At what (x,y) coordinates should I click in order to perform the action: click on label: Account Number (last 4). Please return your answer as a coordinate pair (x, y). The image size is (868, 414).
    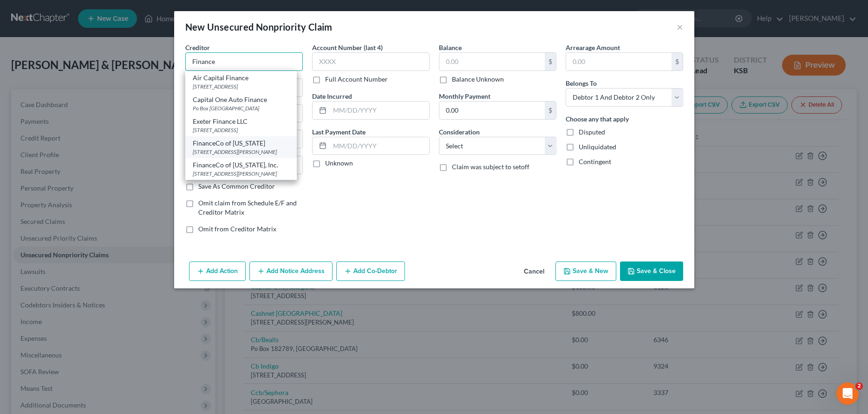
    Looking at the image, I should click on (347, 48).